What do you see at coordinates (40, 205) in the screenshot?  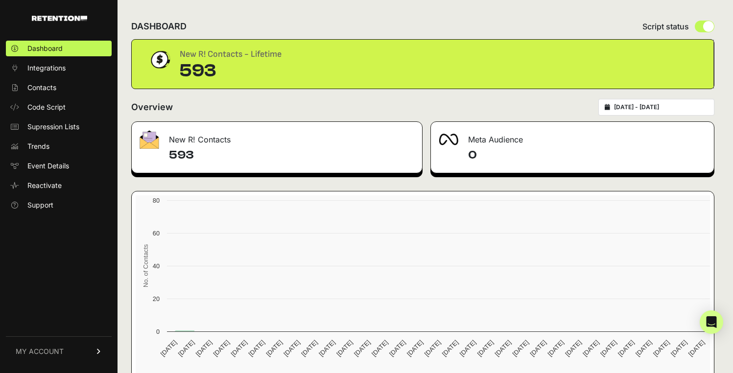 I see `span: Support` at bounding box center [40, 205].